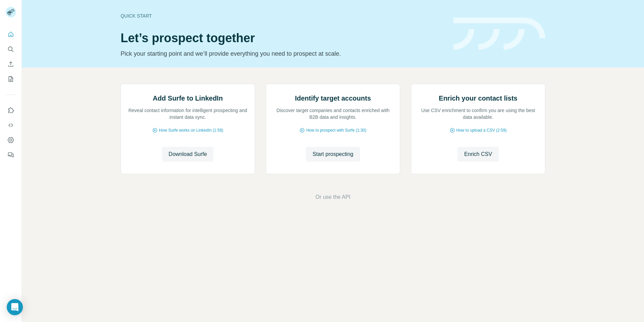 Image resolution: width=644 pixels, height=322 pixels. I want to click on button: Search, so click(11, 50).